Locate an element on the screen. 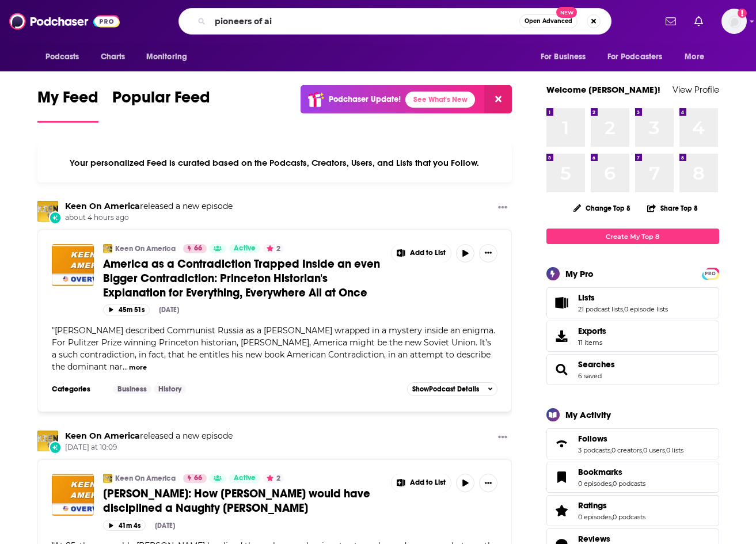 Image resolution: width=756 pixels, height=544 pixels. div: Your personalized Feed is curated based on the Podcasts, Creators, Users, and Lists that you Follow. is located at coordinates (275, 163).